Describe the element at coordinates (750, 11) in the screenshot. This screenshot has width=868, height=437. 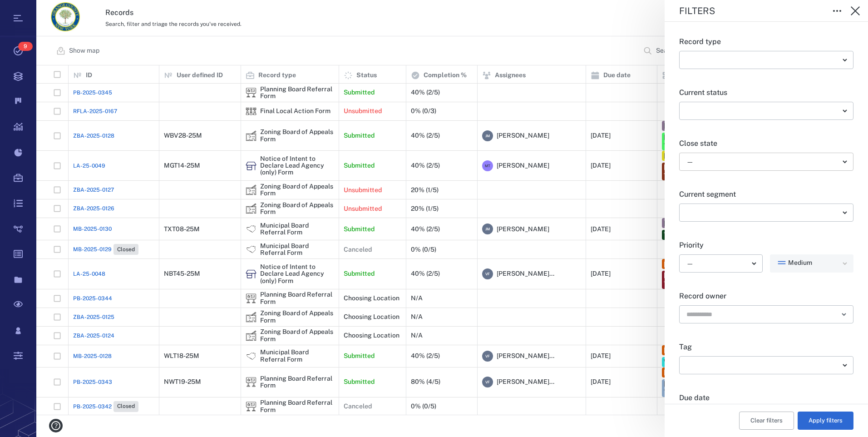
I see `div: Filters` at that location.